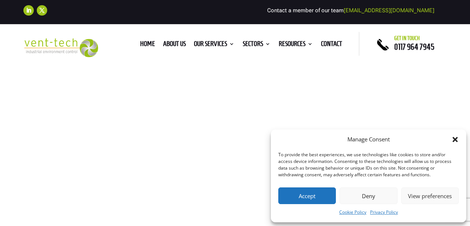 The image size is (470, 226). I want to click on button: Deny, so click(368, 196).